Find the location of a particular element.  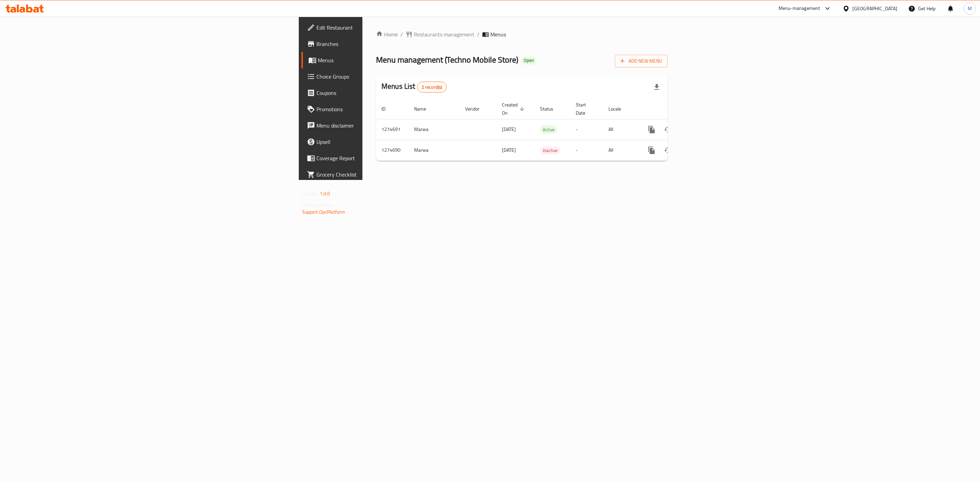

a: Coupons is located at coordinates (382, 93).